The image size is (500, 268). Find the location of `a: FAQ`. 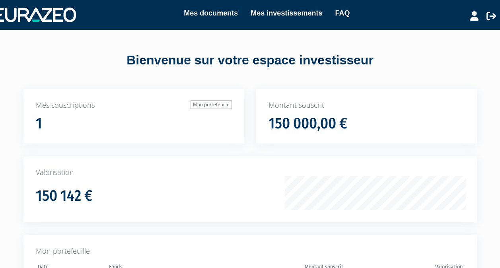

a: FAQ is located at coordinates (342, 13).